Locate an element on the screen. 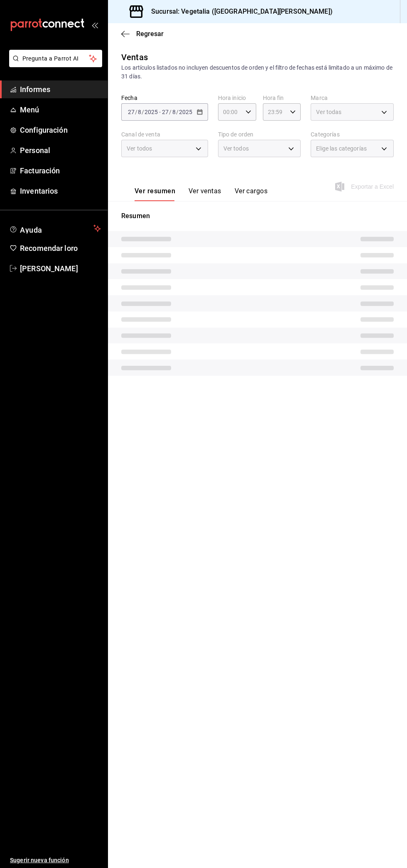 The height and width of the screenshot is (868, 407). label: Hora inicio is located at coordinates (237, 98).